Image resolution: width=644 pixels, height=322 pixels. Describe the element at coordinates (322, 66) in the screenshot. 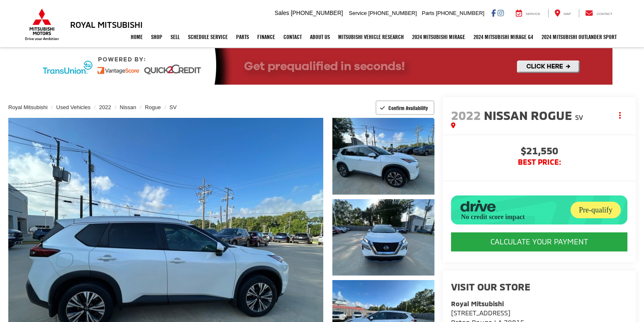

I see `img: Quick2Credit` at that location.